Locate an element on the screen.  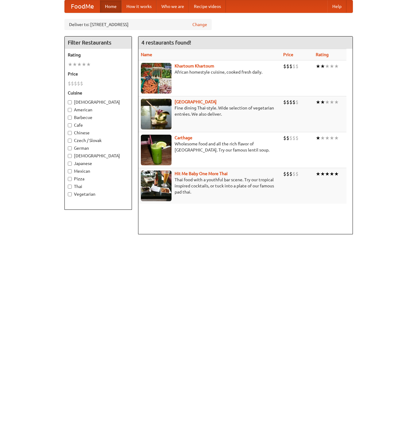
label: Pizza is located at coordinates (98, 179).